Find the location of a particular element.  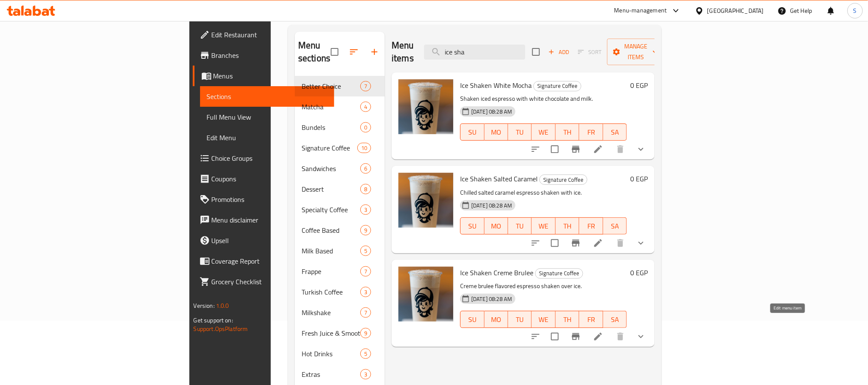

span: Signature Coffee is located at coordinates (559, 273).